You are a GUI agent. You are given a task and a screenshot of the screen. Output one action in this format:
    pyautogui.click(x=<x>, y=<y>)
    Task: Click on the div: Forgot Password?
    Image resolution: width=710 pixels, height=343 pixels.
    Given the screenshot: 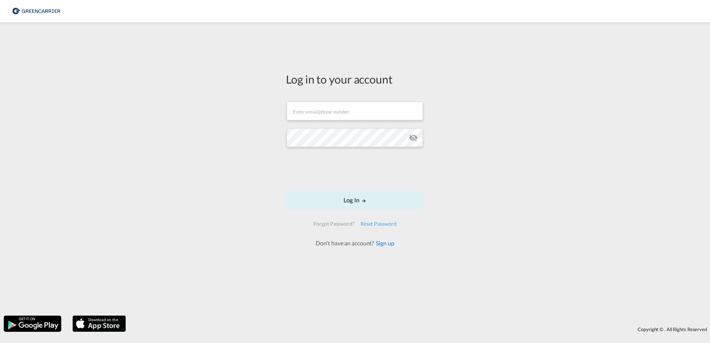 What is the action you would take?
    pyautogui.click(x=334, y=224)
    